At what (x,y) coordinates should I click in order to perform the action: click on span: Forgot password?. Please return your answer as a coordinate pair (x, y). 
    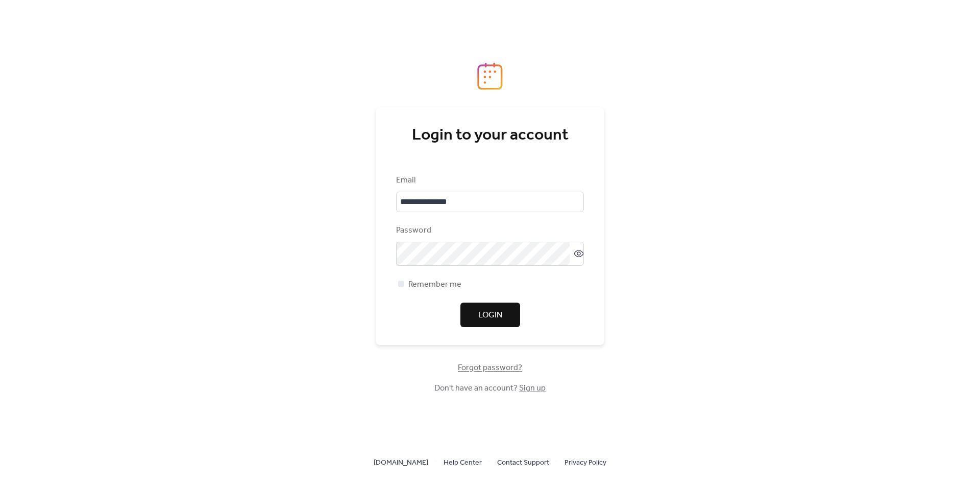
    Looking at the image, I should click on (490, 368).